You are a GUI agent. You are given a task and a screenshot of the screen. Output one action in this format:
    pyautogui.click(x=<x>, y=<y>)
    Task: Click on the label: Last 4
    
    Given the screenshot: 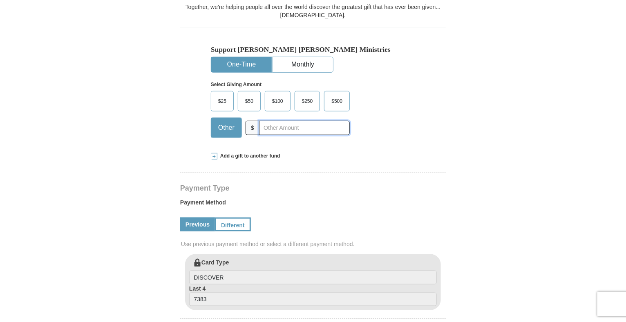 What is the action you would take?
    pyautogui.click(x=313, y=296)
    